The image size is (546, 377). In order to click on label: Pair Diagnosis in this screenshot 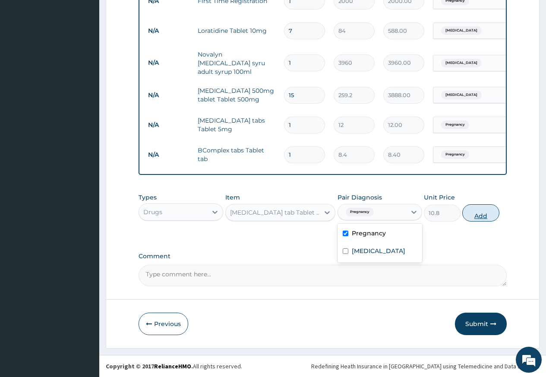, I will do `click(359, 197)`.